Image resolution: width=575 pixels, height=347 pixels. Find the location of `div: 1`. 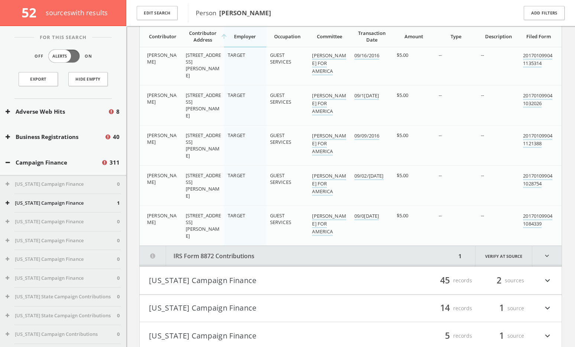

div: 1 is located at coordinates (460, 256).